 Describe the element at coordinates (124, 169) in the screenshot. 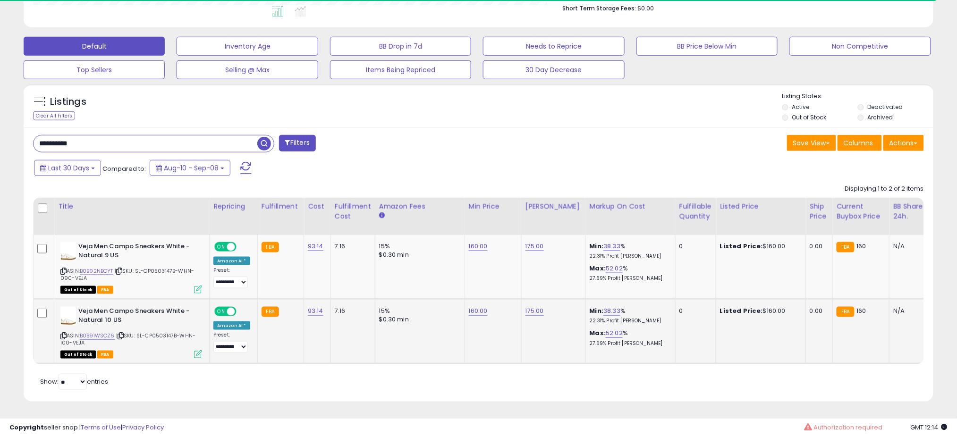

I see `span: Compared to:` at that location.